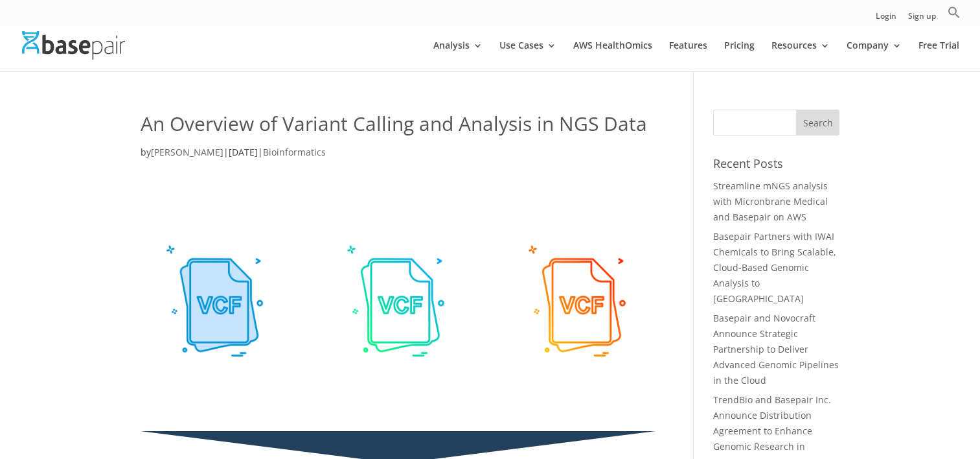  I want to click on svg: Search, so click(954, 12).